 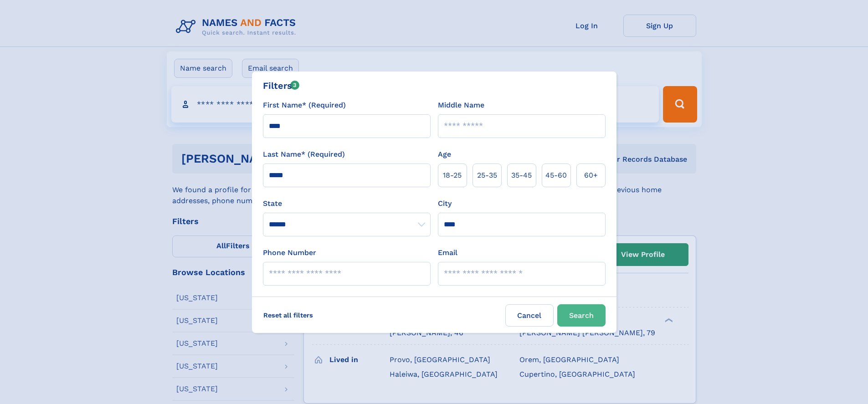 I want to click on span: 35‑45, so click(x=521, y=176).